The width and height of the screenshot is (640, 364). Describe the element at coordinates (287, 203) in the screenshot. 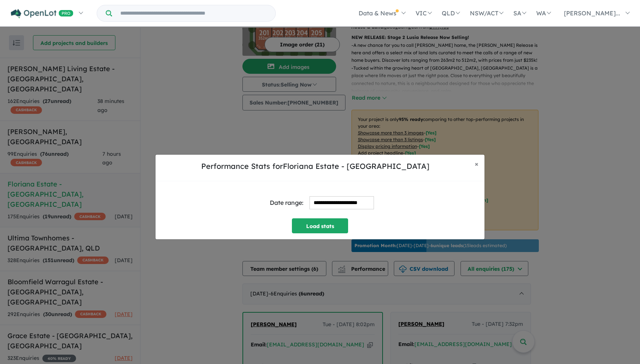

I see `div: Date range:` at that location.